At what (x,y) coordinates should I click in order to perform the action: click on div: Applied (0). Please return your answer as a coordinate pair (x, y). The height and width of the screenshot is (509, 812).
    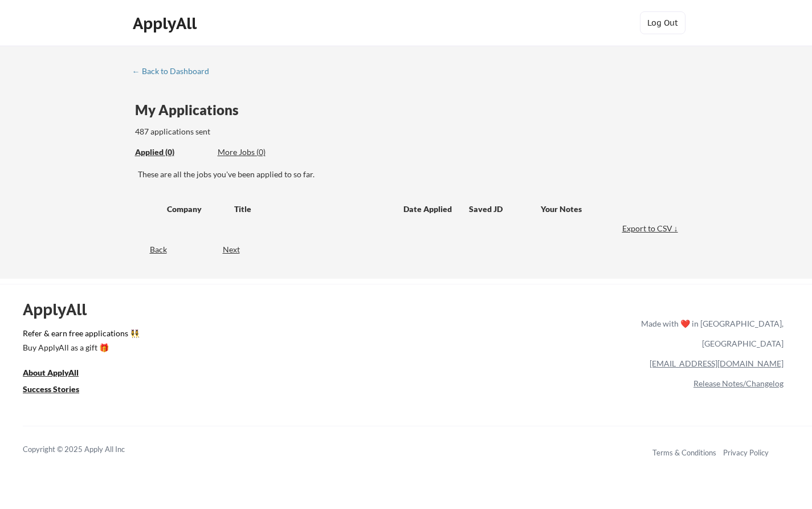
    Looking at the image, I should click on (172, 152).